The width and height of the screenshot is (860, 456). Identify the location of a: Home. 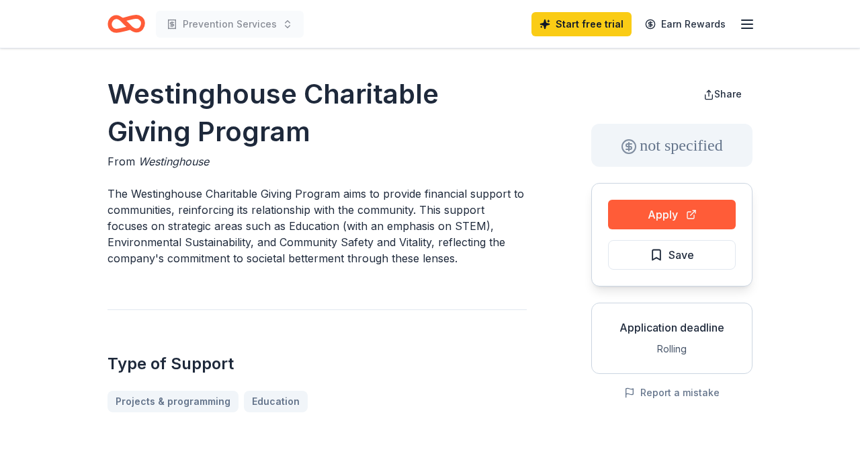
(126, 24).